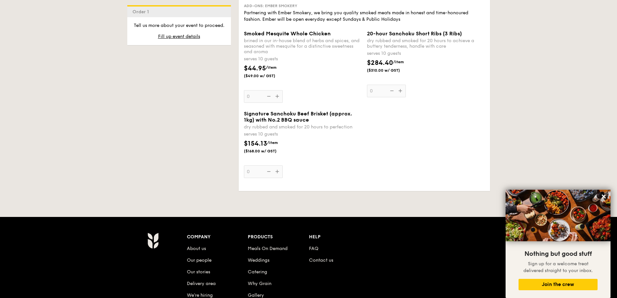 Image resolution: width=617 pixels, height=298 pixels. Describe the element at coordinates (255, 68) in the screenshot. I see `span: $44.95` at that location.